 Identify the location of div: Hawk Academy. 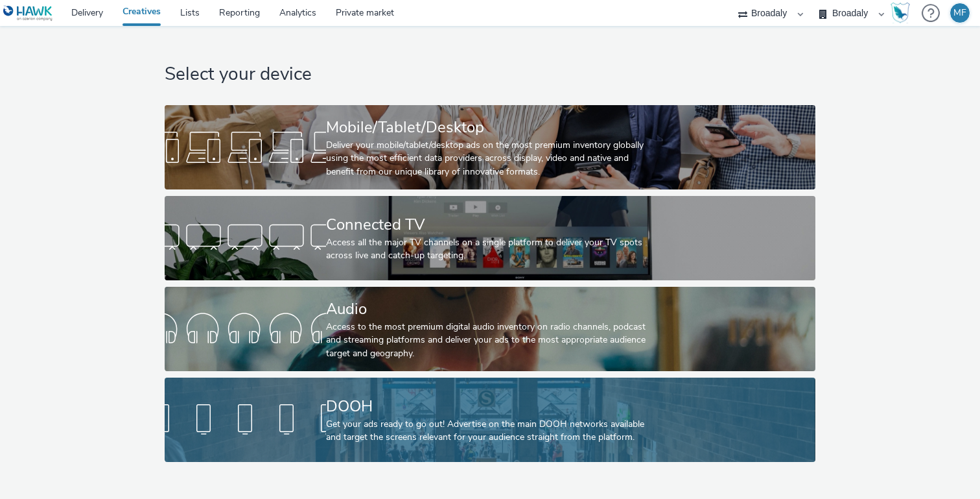
(901, 13).